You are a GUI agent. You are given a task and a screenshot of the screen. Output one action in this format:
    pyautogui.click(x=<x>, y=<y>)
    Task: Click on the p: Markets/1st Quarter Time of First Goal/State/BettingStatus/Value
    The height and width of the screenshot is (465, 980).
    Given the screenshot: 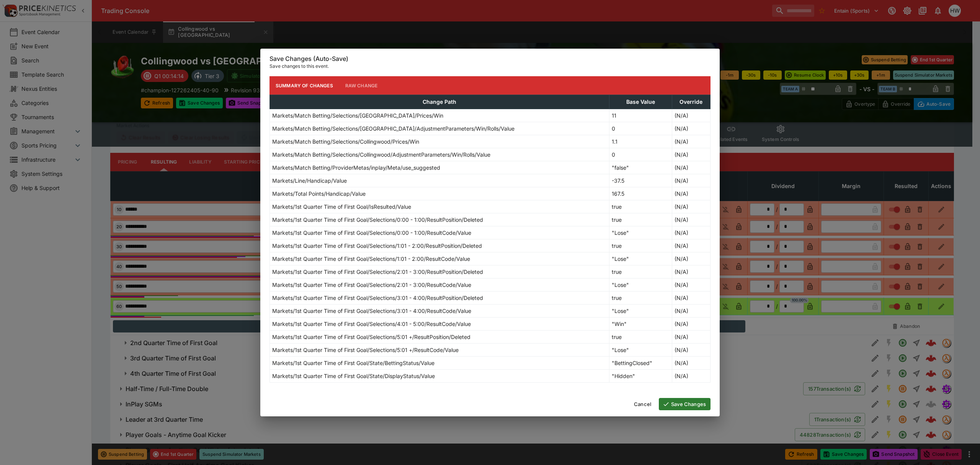 What is the action you would take?
    pyautogui.click(x=353, y=363)
    